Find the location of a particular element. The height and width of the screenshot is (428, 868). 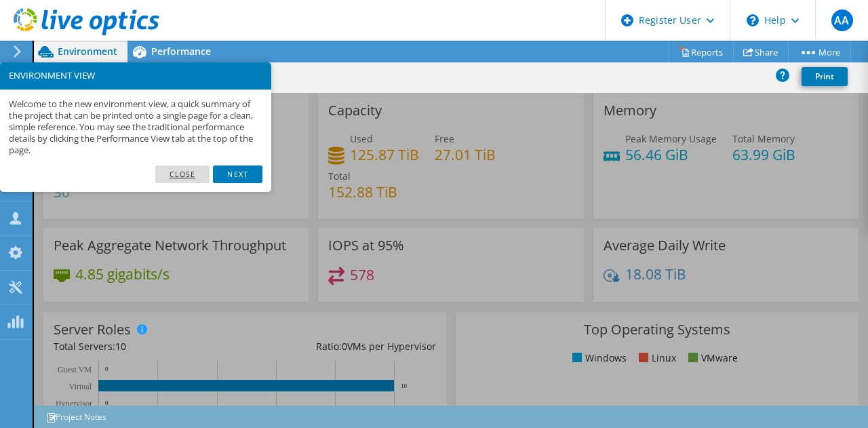

a: Print is located at coordinates (825, 77).